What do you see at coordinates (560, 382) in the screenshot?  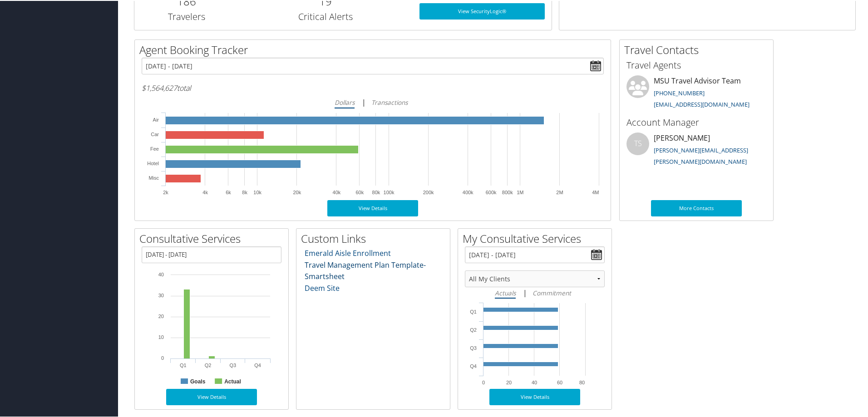 I see `tspan: 60` at bounding box center [560, 382].